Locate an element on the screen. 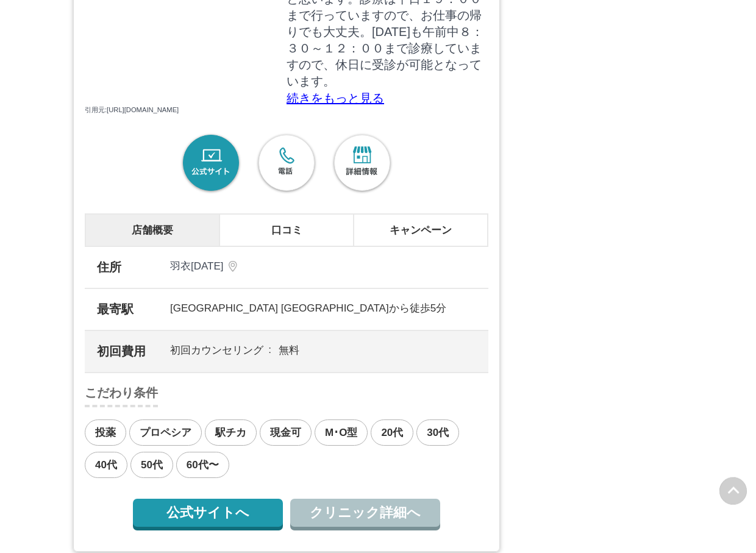 This screenshot has height=553, width=756. dd: 無料 is located at coordinates (289, 351).